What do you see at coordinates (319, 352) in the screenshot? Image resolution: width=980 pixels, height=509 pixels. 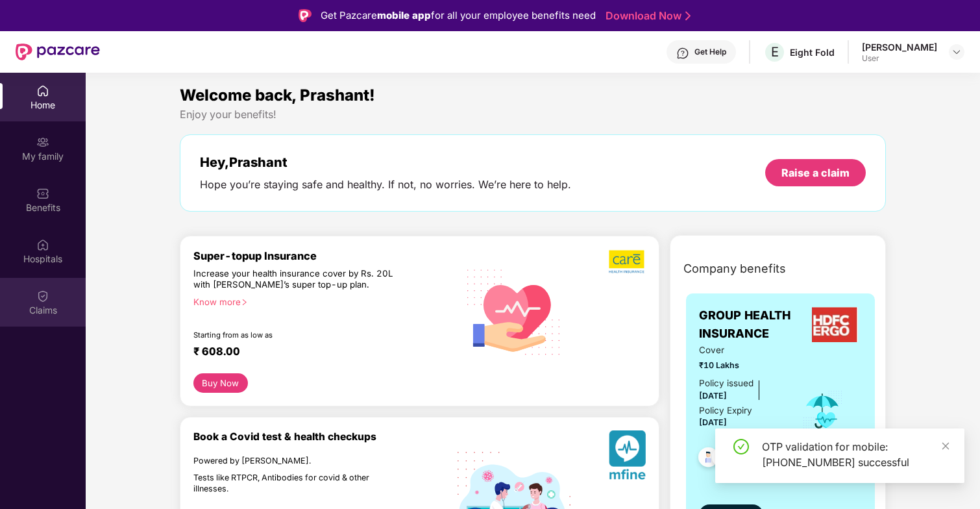 I see `div: ₹ 608.00` at bounding box center [319, 352].